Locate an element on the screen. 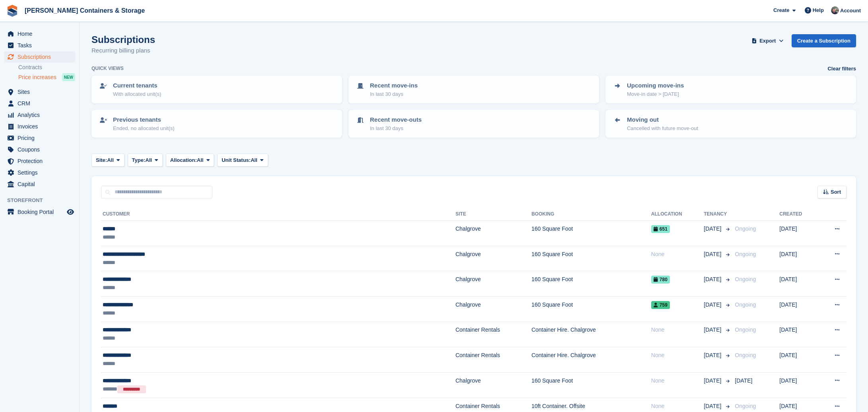  span: 651 is located at coordinates (661, 229).